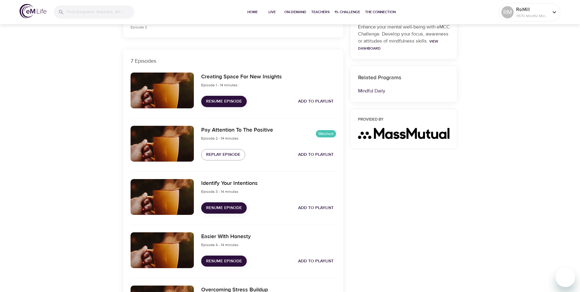 This screenshot has width=580, height=292. I want to click on p: Enhance your mental well-being with eMCC Challenge. Develop your focus, awareness or attitudes of..., so click(404, 38).